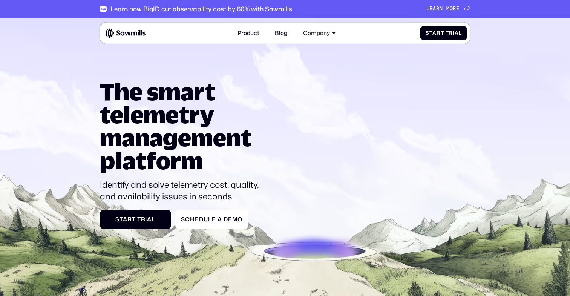 The height and width of the screenshot is (296, 570). I want to click on div: Company, so click(317, 33).